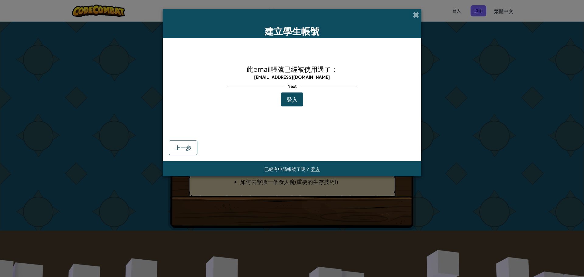  I want to click on span: Next, so click(292, 86).